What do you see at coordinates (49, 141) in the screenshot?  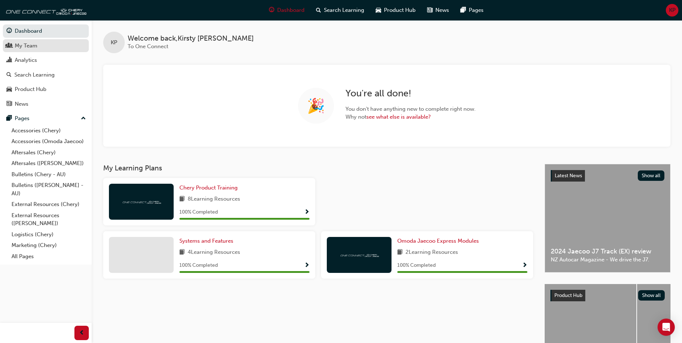 I see `a: Accessories (Omoda Jaecoo)` at bounding box center [49, 141].